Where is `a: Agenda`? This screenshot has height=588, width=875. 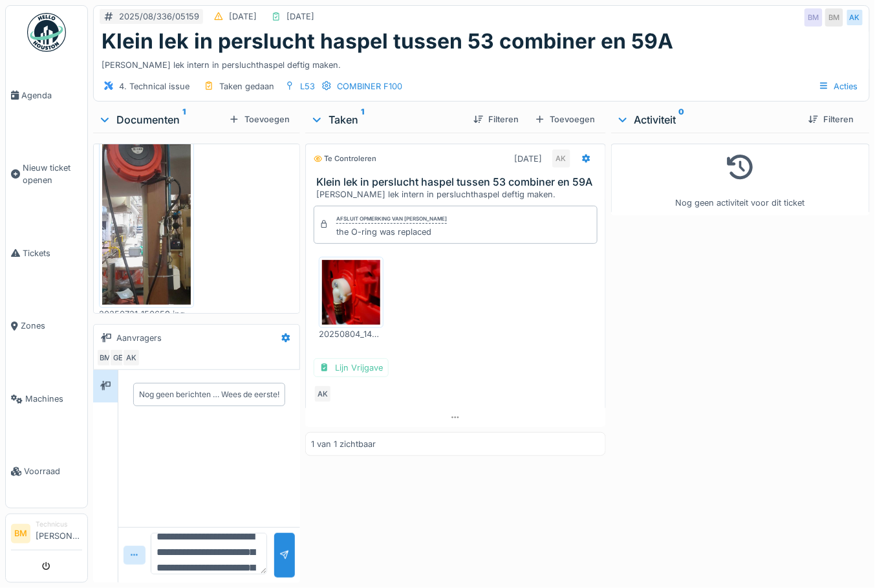 a: Agenda is located at coordinates (46, 95).